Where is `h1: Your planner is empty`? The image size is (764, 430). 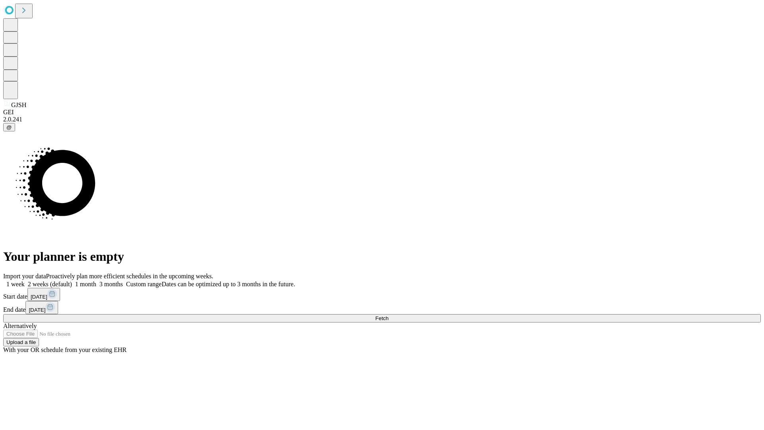 h1: Your planner is empty is located at coordinates (382, 256).